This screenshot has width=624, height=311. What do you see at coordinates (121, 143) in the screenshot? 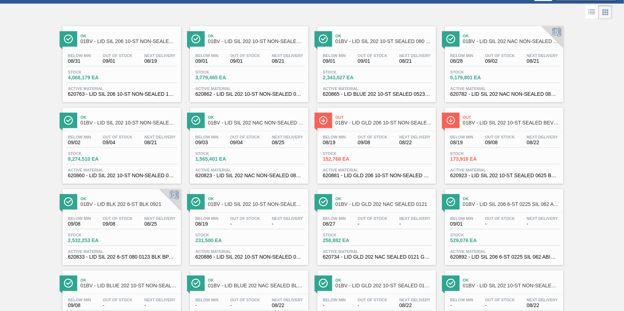
I see `a: ÍconeOk01BV - LID SIL 202 10-ST NON-SEALED SIBelow Min09/02Out Of Stock09/04Next Delivery08/21Sto...` at bounding box center [121, 143].